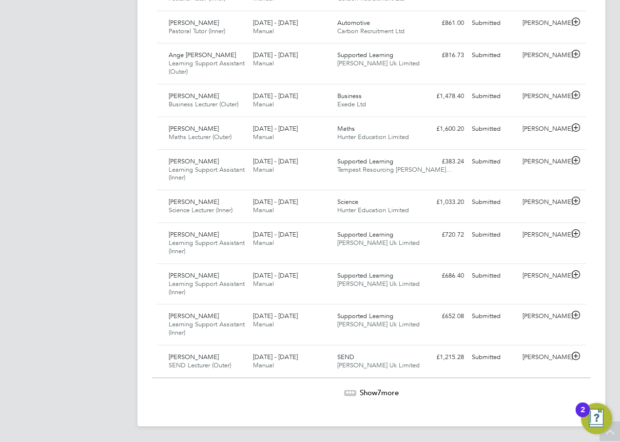 The width and height of the screenshot is (620, 442). I want to click on span: Exede Ltd, so click(351, 104).